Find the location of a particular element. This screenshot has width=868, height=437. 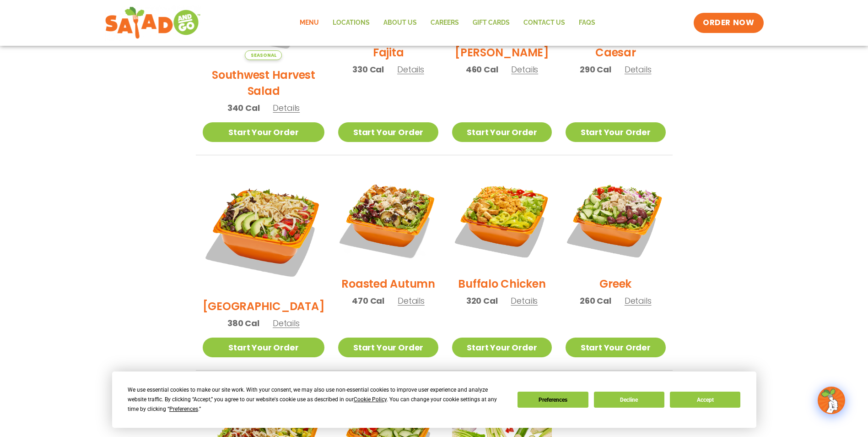

h2: Greek is located at coordinates (615, 283).